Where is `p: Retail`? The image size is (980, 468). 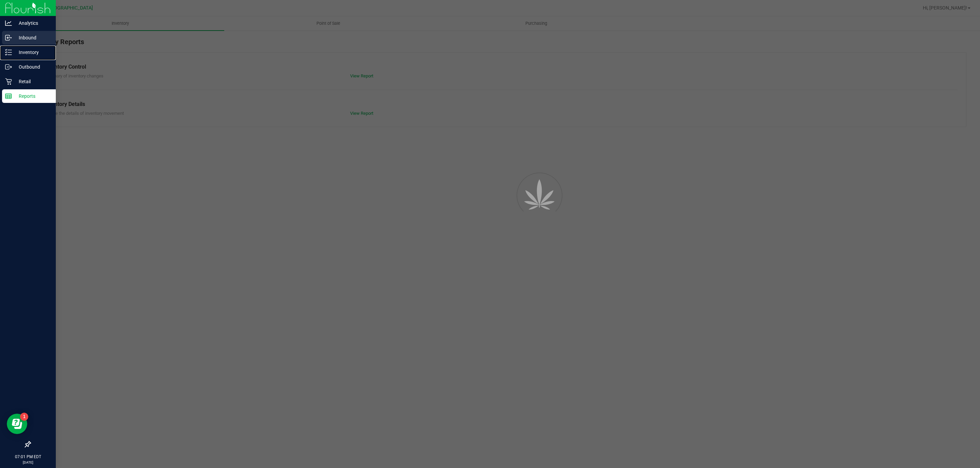 p: Retail is located at coordinates (32, 81).